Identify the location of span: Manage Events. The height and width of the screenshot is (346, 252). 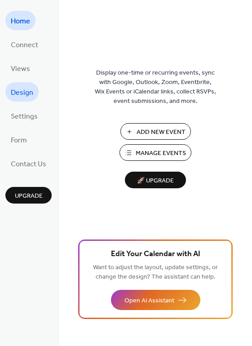
(161, 153).